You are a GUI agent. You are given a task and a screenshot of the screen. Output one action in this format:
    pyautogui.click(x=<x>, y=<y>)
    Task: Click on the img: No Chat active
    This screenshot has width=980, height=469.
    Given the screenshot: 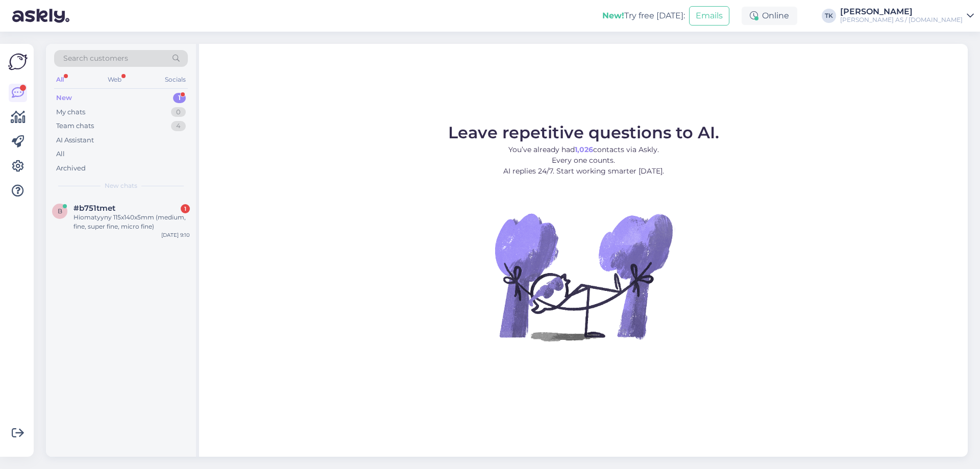 What is the action you would take?
    pyautogui.click(x=584, y=276)
    